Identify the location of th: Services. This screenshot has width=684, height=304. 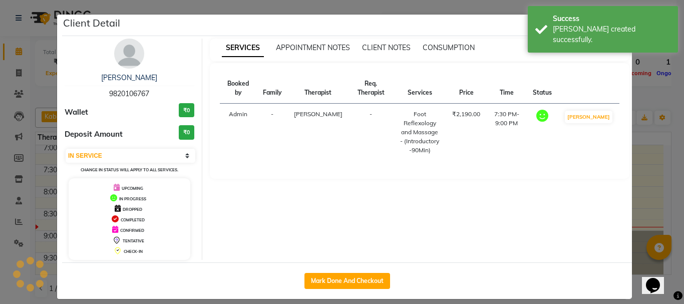
(420, 88).